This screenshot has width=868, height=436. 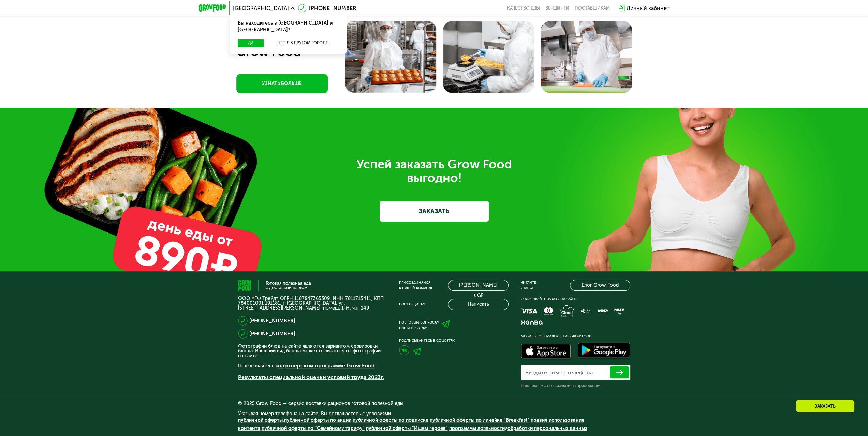 I want to click on p: Подключайтесь к, so click(x=313, y=366).